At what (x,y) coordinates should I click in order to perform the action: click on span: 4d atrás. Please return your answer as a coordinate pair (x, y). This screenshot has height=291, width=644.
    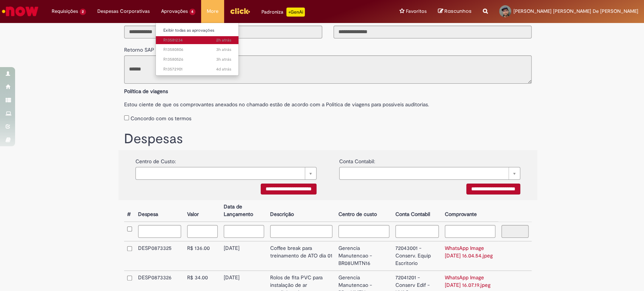
    Looking at the image, I should click on (224, 69).